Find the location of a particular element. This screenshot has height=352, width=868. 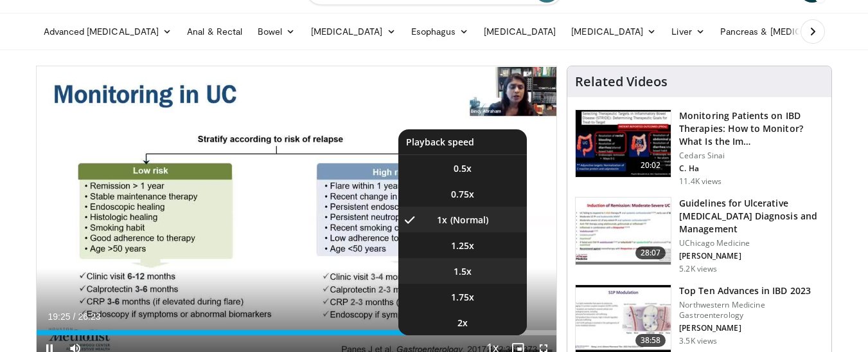

a: Esophagus is located at coordinates (441, 32).